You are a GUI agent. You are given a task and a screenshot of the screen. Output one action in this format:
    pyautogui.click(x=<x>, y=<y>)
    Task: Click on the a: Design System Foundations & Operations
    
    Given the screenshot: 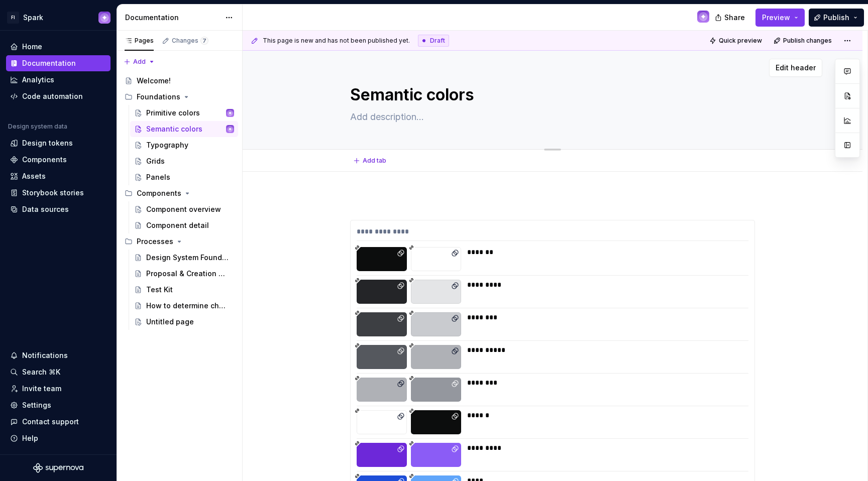 What is the action you would take?
    pyautogui.click(x=184, y=257)
    